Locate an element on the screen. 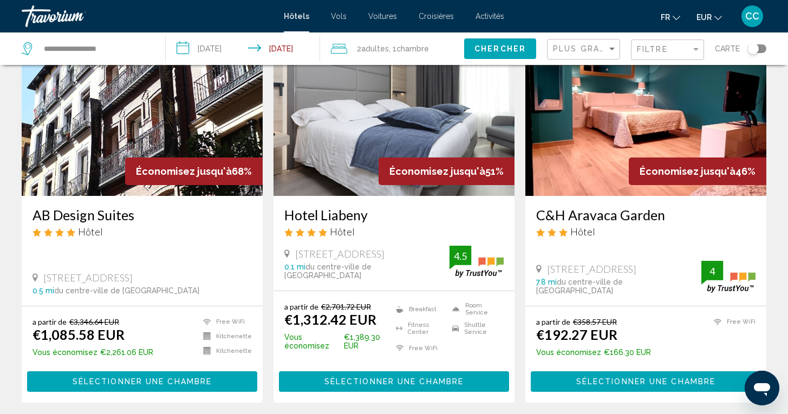 The width and height of the screenshot is (788, 414). div: 68% is located at coordinates (194, 171).